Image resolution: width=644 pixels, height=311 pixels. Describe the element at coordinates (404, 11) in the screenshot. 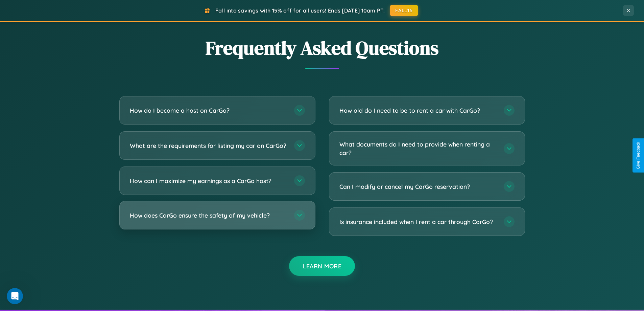

I see `button: FALL15` at that location.